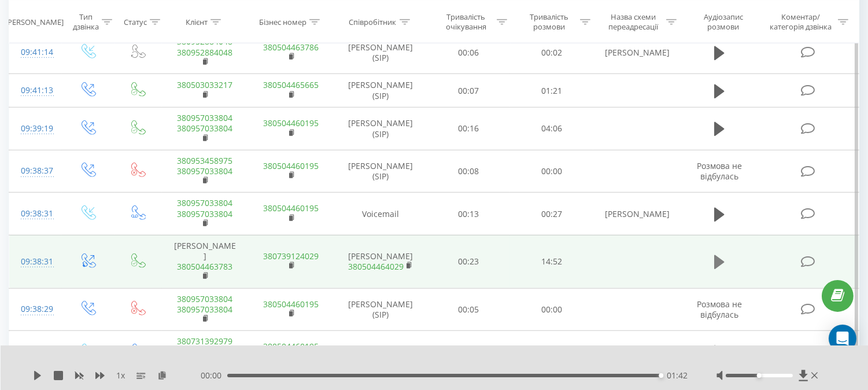 This screenshot has width=868, height=390. Describe the element at coordinates (36, 309) in the screenshot. I see `div: 09:38:29` at that location.